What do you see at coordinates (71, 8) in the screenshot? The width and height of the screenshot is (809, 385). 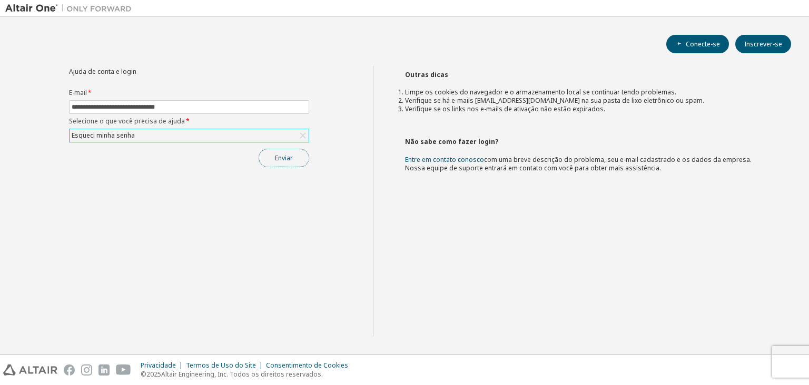 I see `img: Altair Um` at bounding box center [71, 8].